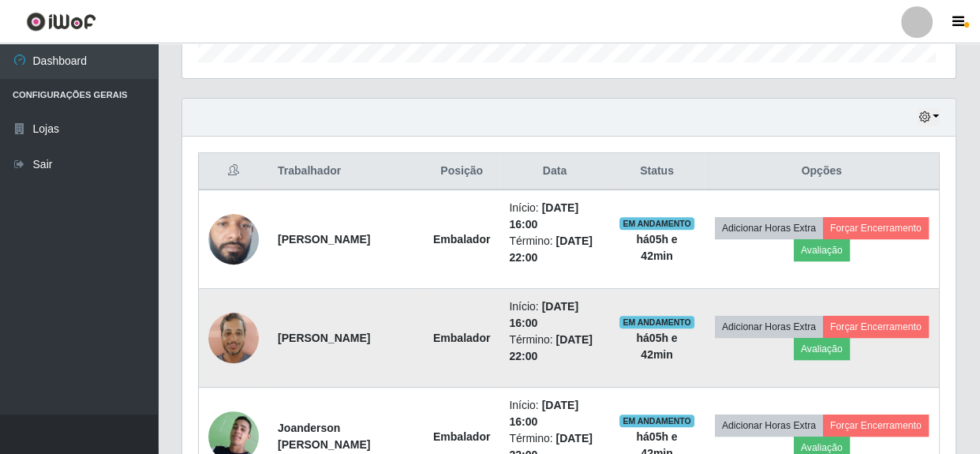 The width and height of the screenshot is (980, 454). I want to click on img: 1745421855441.jpeg, so click(233, 239).